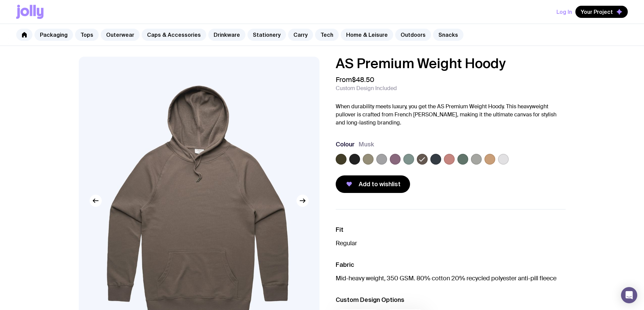 The image size is (644, 310). What do you see at coordinates (227, 35) in the screenshot?
I see `a: Drinkware` at bounding box center [227, 35].